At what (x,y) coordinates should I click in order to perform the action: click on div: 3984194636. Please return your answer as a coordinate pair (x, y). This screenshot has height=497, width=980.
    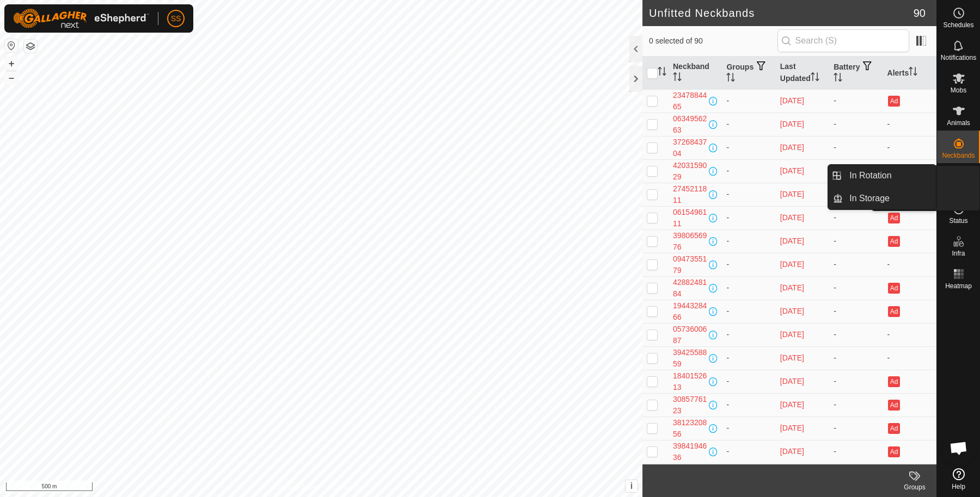
    Looking at the image, I should click on (690, 452).